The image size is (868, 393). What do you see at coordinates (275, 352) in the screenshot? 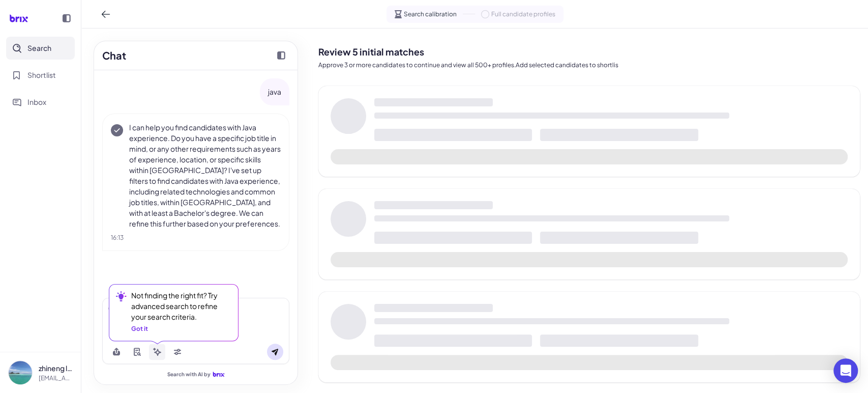
I see `button: Send message` at bounding box center [275, 352].